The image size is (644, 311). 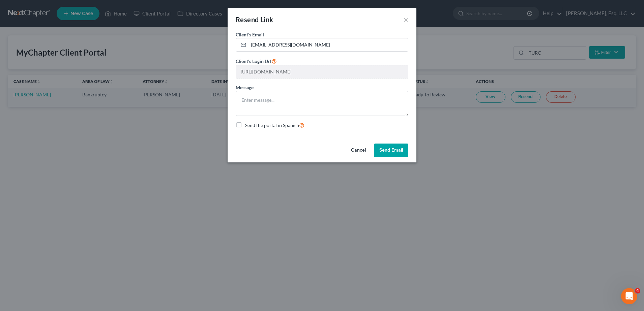 I want to click on label: Message, so click(x=244, y=87).